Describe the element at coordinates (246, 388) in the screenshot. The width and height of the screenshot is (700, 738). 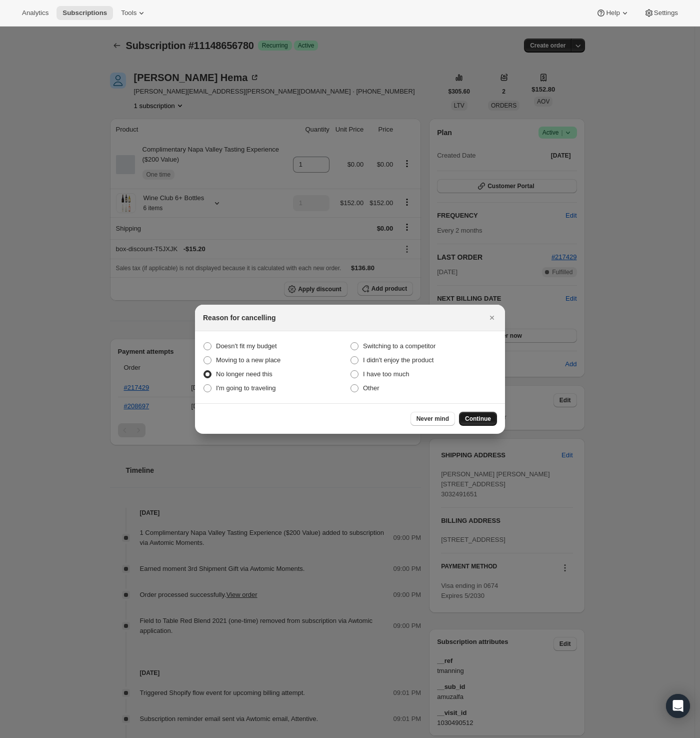
I see `span: I'm going to traveling` at that location.